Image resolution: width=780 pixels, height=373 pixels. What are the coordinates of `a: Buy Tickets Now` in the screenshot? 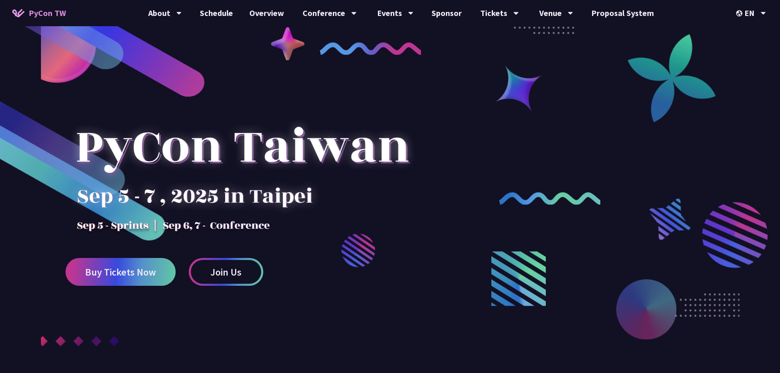 It's located at (120, 272).